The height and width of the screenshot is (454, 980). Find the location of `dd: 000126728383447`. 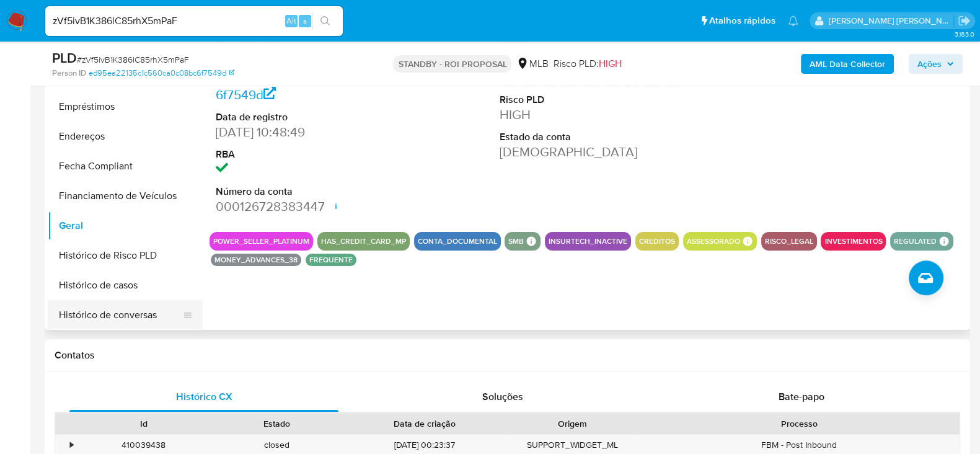

dd: 000126728383447 is located at coordinates (304, 207).